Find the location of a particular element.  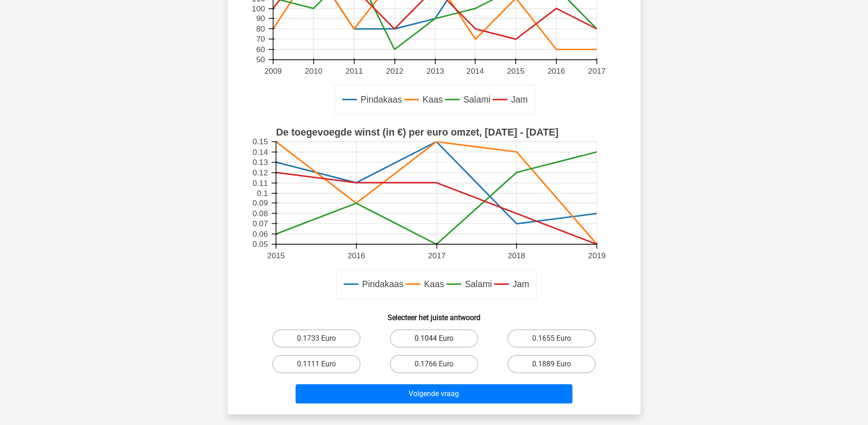

text: 0.1 is located at coordinates (262, 193).